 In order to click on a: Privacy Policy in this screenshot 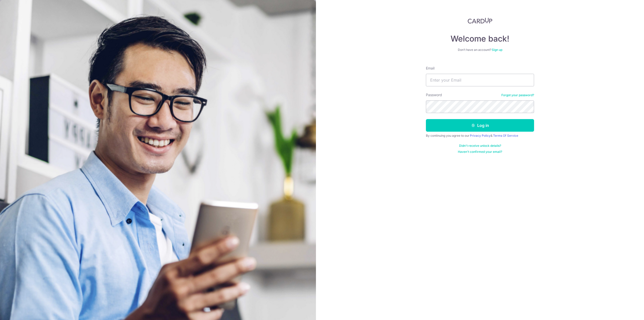, I will do `click(480, 136)`.